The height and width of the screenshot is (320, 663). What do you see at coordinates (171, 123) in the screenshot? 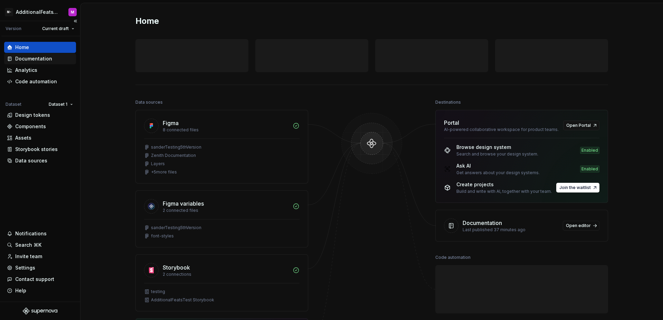
I see `div: Figma` at bounding box center [171, 123].